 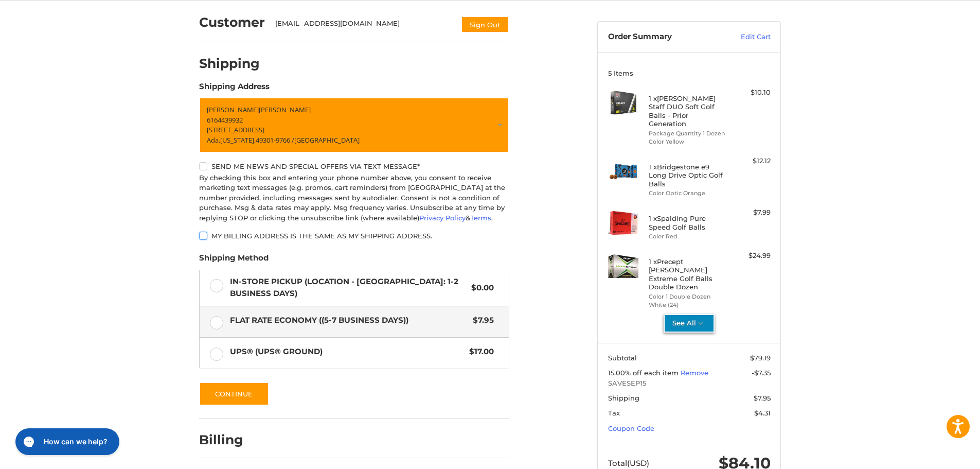 What do you see at coordinates (480, 287) in the screenshot?
I see `span: $0.00` at bounding box center [480, 287].